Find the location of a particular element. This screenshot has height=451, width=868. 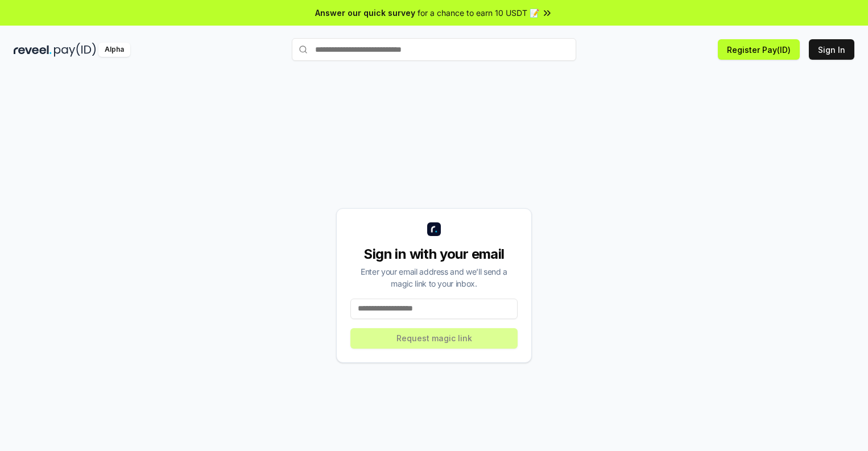

div: Sign in with your email is located at coordinates (434, 254).